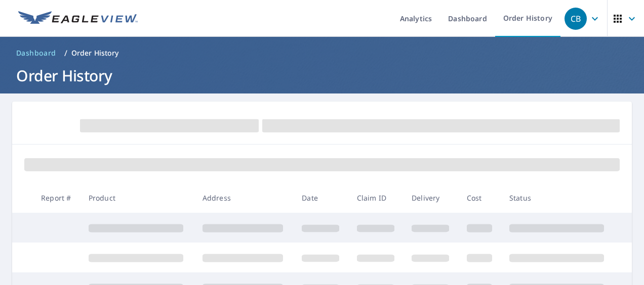 This screenshot has width=644, height=285. Describe the element at coordinates (557, 198) in the screenshot. I see `th: Status` at that location.